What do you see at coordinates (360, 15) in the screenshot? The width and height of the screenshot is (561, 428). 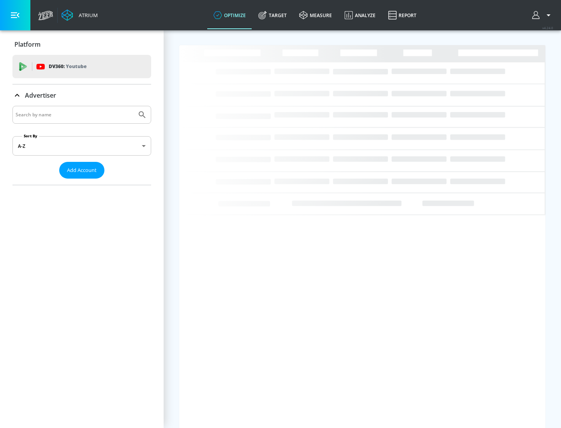 I see `a: Analyze` at bounding box center [360, 15].